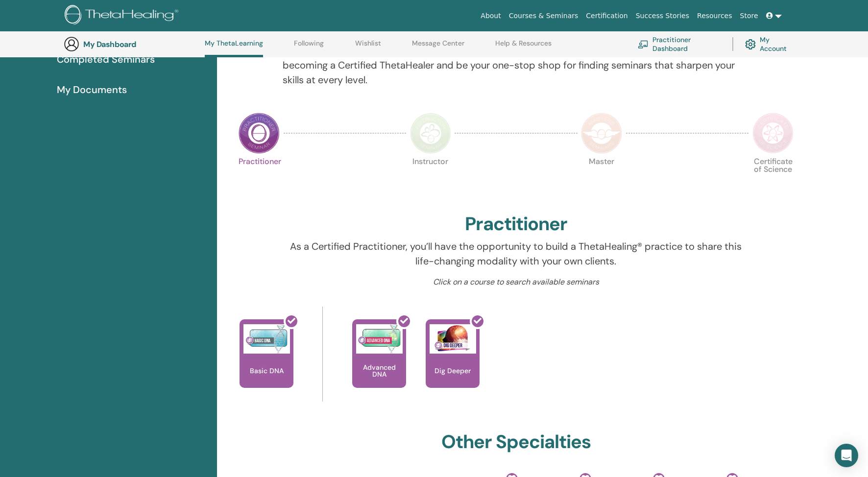 Image resolution: width=868 pixels, height=477 pixels. Describe the element at coordinates (20, 29) in the screenshot. I see `img: website_grey.svg` at that location.